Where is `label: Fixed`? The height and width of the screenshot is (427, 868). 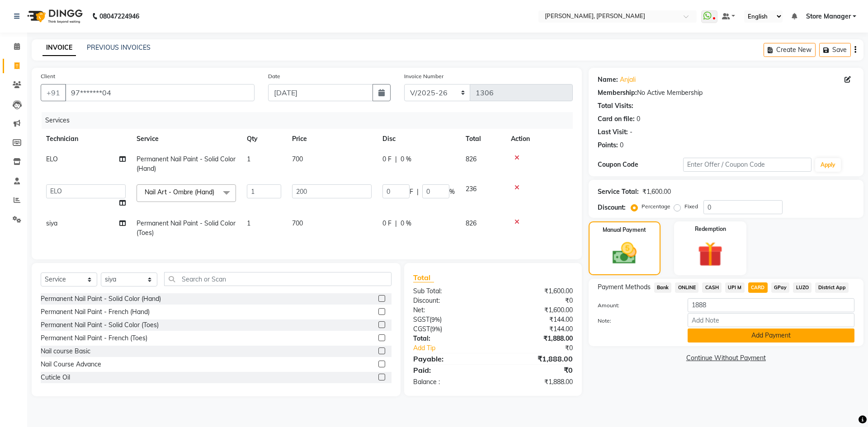 label: Fixed is located at coordinates (691, 206).